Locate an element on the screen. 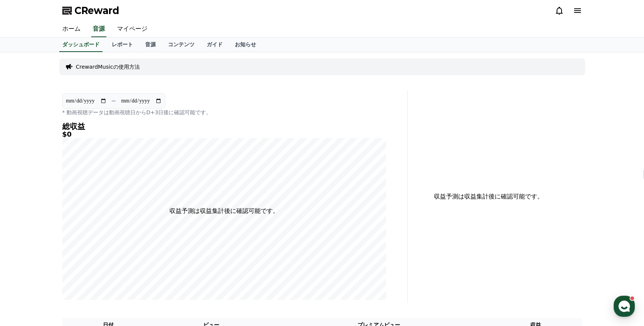 The width and height of the screenshot is (644, 326). a: お知らせ is located at coordinates (246, 45).